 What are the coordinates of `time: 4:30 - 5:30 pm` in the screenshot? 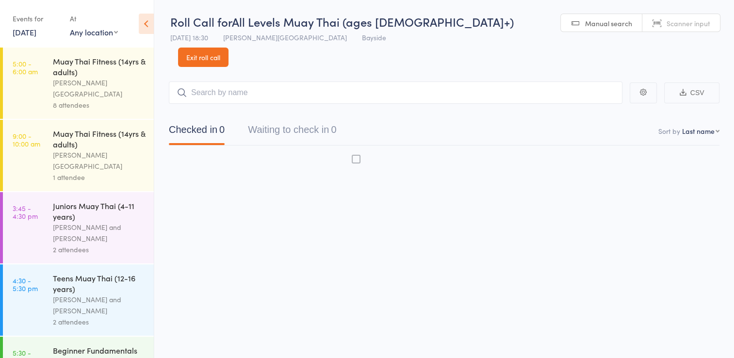 It's located at (25, 284).